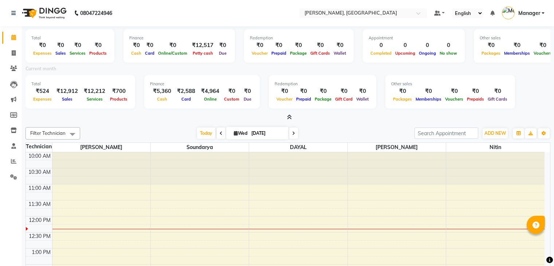 The width and height of the screenshot is (554, 266). What do you see at coordinates (94, 91) in the screenshot?
I see `div: ₹12,212` at bounding box center [94, 91].